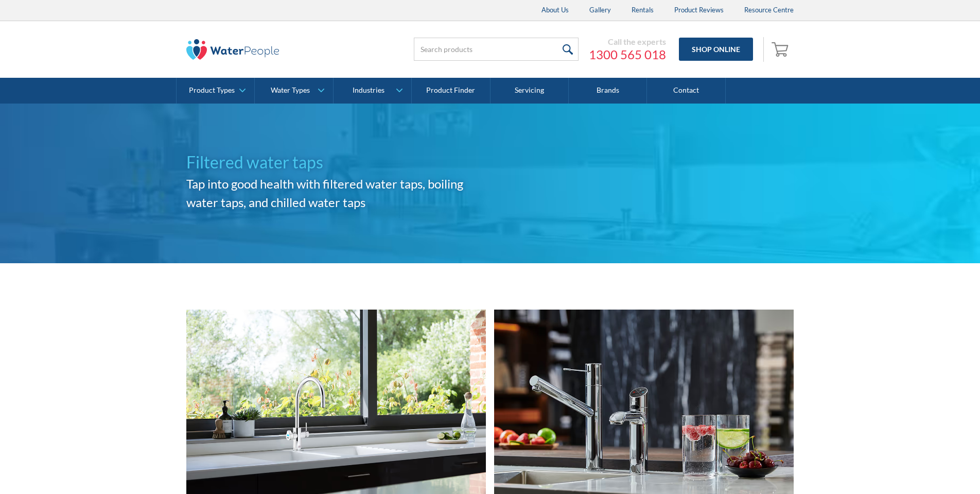 Image resolution: width=980 pixels, height=494 pixels. I want to click on div: Call the experts, so click(628, 41).